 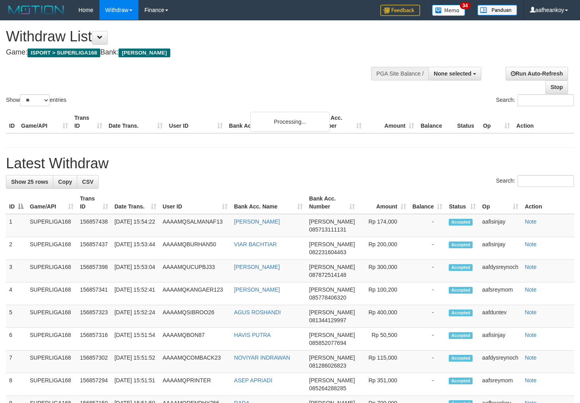 I want to click on td: AAAAMQSALMANAF13, so click(x=195, y=225).